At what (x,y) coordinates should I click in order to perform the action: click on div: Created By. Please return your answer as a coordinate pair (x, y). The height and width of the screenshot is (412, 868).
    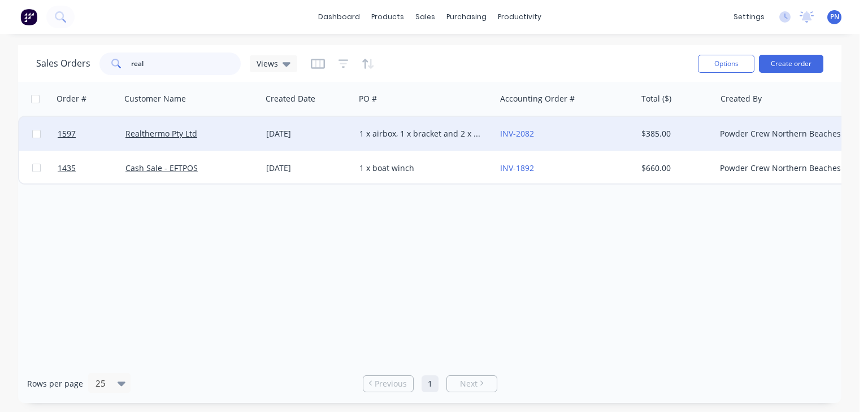
    Looking at the image, I should click on (741, 99).